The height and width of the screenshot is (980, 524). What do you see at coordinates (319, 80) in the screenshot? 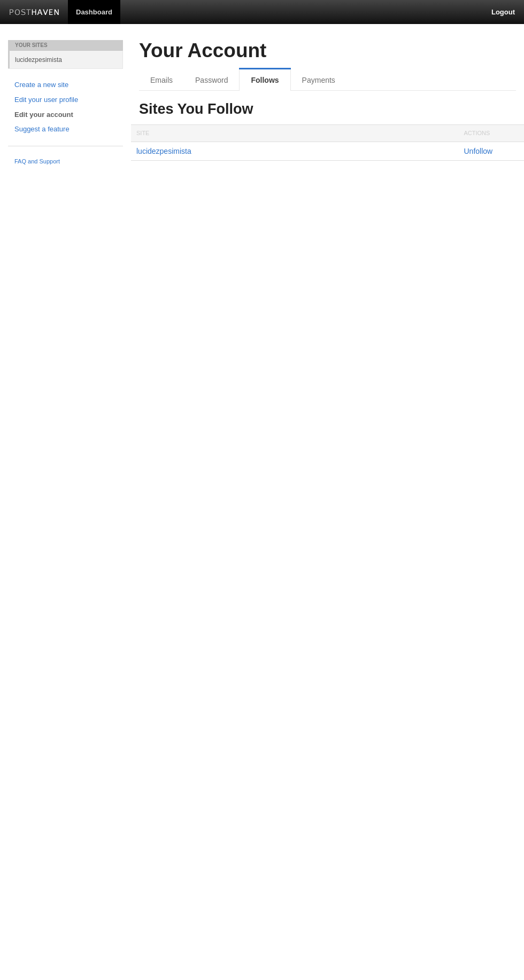
I see `a: Payments` at bounding box center [319, 80].